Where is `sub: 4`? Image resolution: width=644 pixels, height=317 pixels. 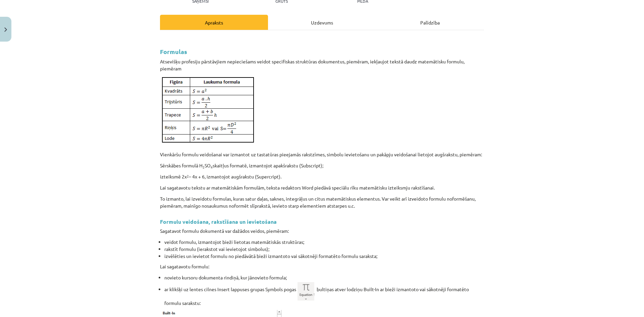
sub: 4 is located at coordinates (212, 167).